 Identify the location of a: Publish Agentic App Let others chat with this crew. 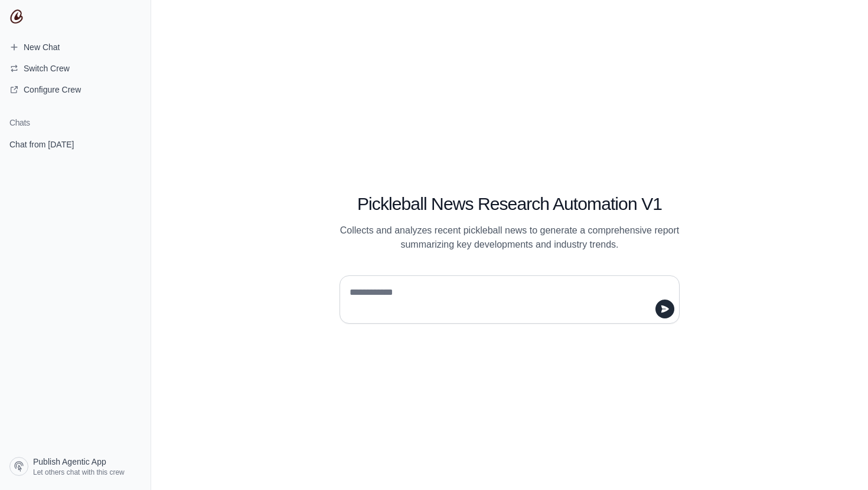
(75, 467).